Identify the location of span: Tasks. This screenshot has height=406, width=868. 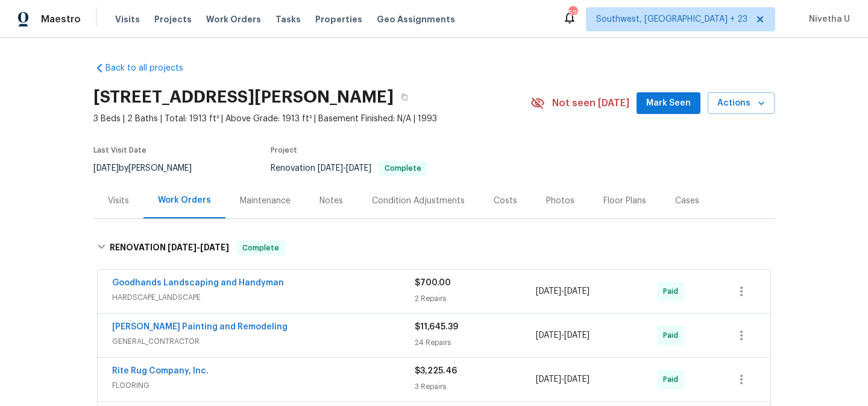
(288, 19).